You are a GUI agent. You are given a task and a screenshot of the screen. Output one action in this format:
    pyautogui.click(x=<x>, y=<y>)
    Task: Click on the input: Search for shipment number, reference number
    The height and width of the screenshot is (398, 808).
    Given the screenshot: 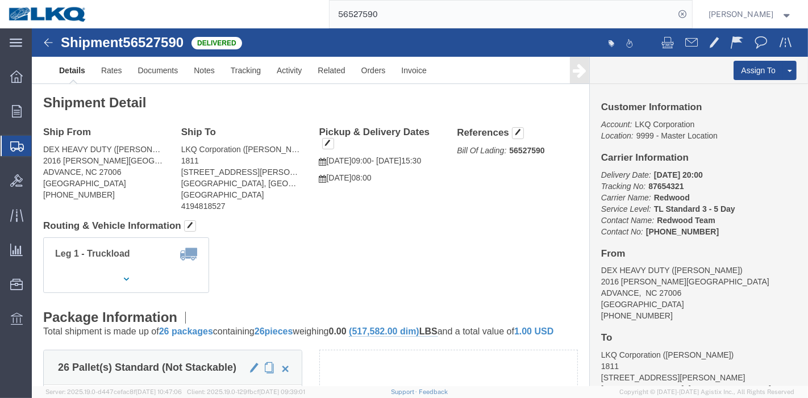 What is the action you would take?
    pyautogui.click(x=502, y=14)
    